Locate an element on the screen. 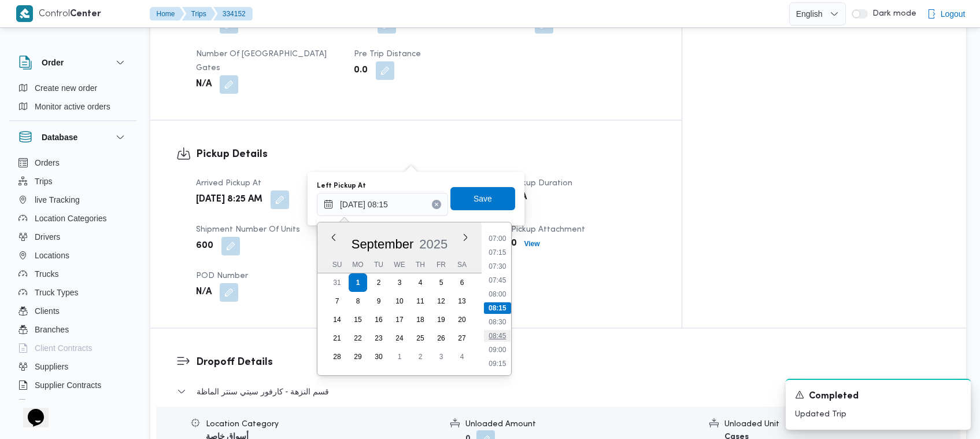 This screenshot has width=980, height=439. button: قسم النزهة - كارفور سيتي سنتر الماظة is located at coordinates (558, 391).